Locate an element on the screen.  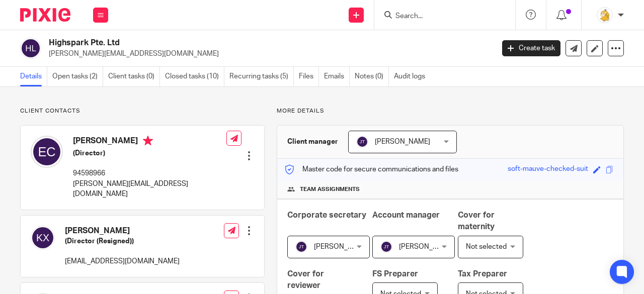
a: Create task is located at coordinates (531, 48).